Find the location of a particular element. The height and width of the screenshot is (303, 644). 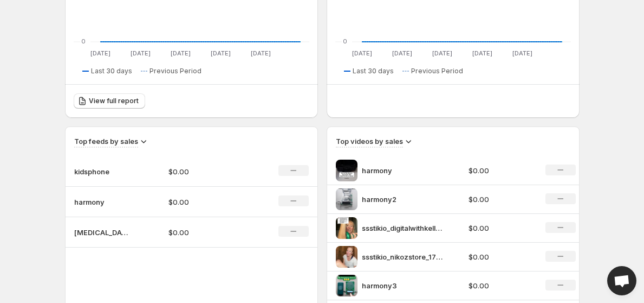

p: kidsphone is located at coordinates (101, 172).